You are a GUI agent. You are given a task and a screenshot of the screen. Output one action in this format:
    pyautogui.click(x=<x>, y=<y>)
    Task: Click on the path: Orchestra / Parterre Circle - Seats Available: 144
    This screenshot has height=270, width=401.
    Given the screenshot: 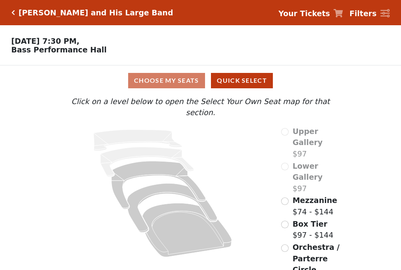 What is the action you would take?
    pyautogui.click(x=187, y=230)
    